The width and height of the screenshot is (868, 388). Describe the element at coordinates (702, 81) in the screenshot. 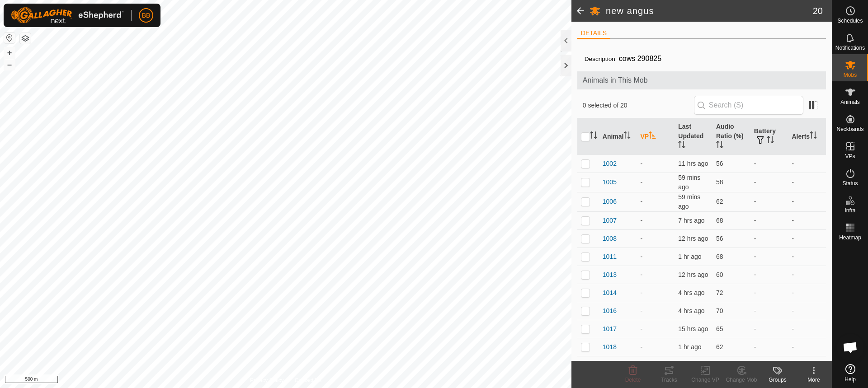

I see `span: Animals in This Mob` at that location.